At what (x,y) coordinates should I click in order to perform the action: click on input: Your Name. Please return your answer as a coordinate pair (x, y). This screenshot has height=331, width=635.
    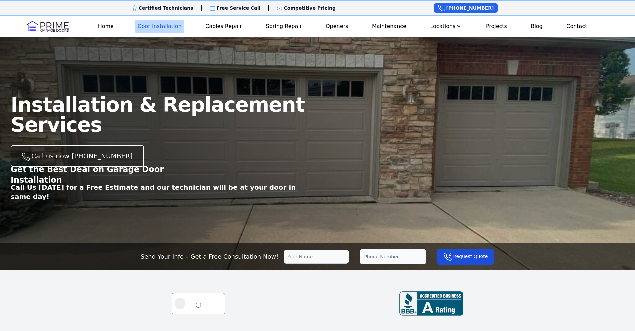
    Looking at the image, I should click on (316, 257).